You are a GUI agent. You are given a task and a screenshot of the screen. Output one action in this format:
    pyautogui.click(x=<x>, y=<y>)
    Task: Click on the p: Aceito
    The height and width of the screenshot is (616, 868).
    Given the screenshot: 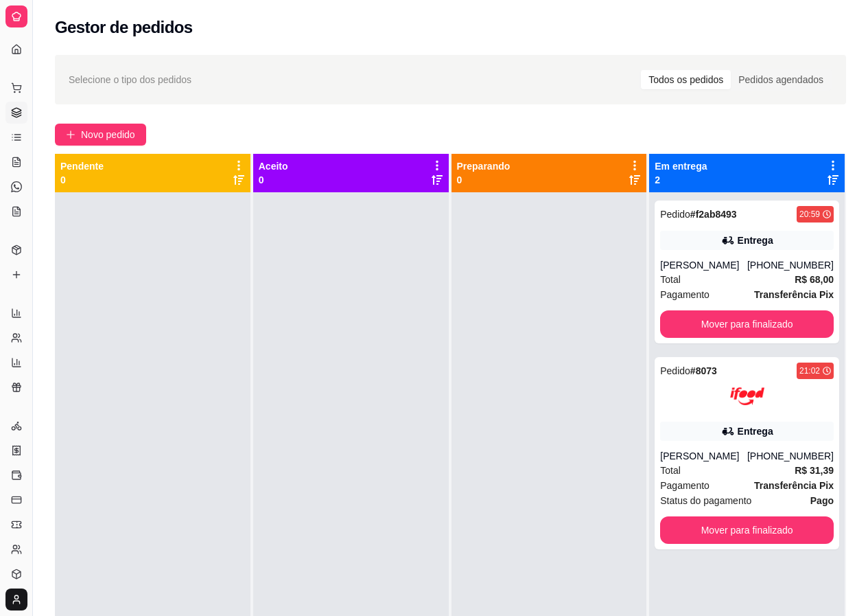 What is the action you would take?
    pyautogui.click(x=273, y=166)
    